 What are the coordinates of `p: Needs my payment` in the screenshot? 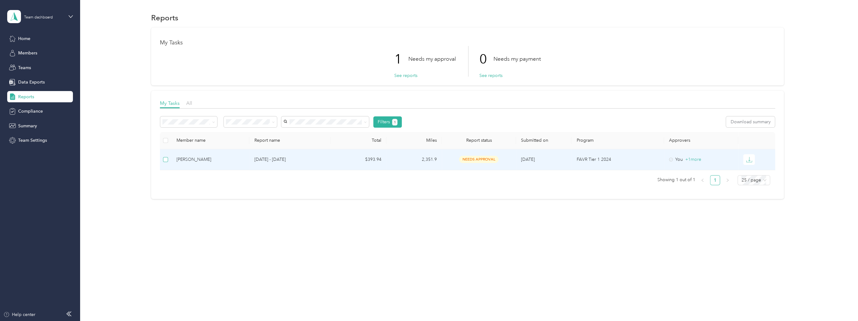 It's located at (517, 59).